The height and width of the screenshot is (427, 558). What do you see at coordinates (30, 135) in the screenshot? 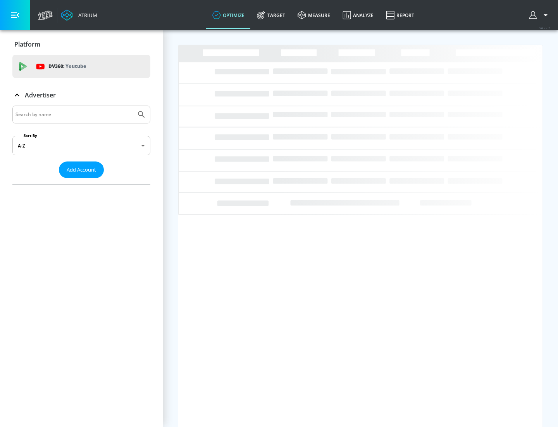
I see `label: Sort By` at bounding box center [30, 135].